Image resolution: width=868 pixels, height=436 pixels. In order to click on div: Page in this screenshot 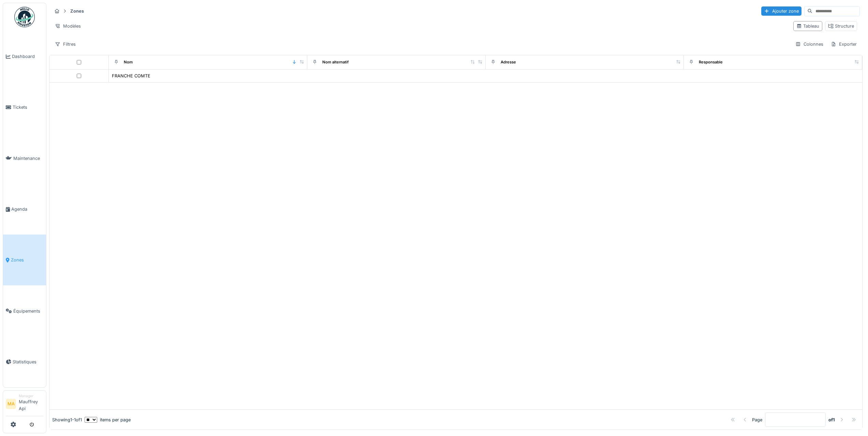, I will do `click(757, 420)`.